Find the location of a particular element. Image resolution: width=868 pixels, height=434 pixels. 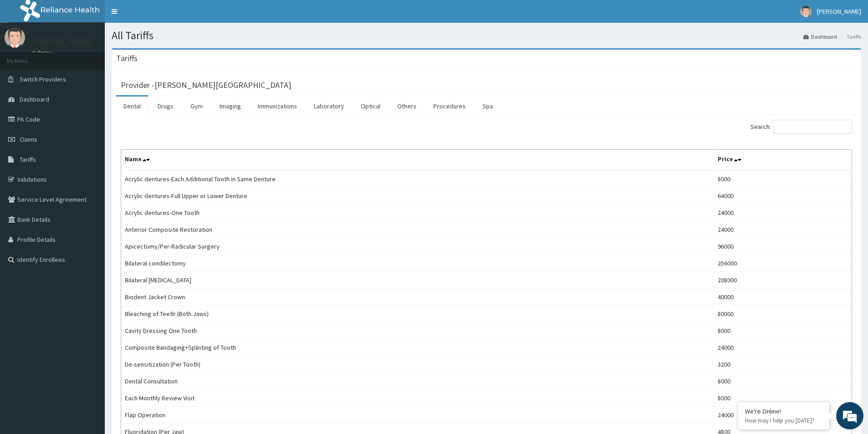

td: Bleaching of Teeth (Both Jaws) is located at coordinates (417, 314).